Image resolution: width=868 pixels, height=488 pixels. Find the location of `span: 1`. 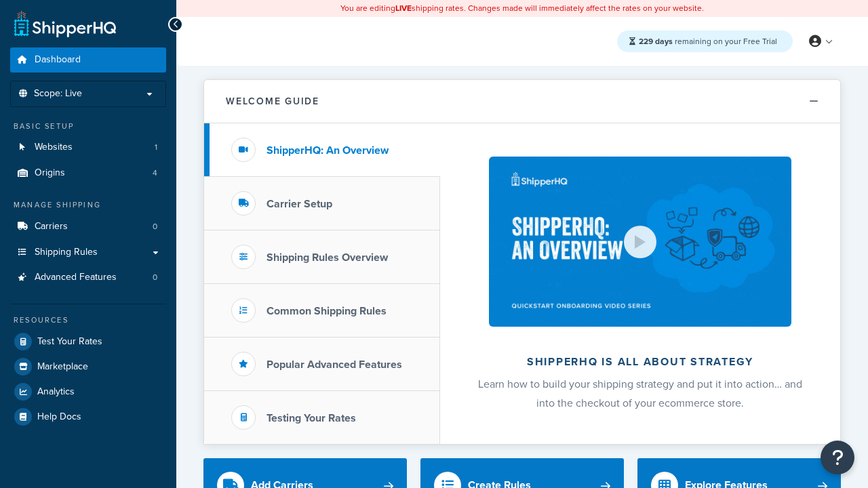

span: 1 is located at coordinates (156, 147).